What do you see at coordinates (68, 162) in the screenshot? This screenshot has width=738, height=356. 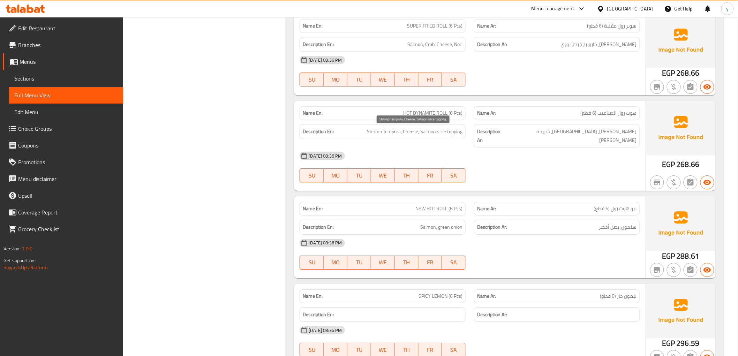 I see `span: Promotions` at bounding box center [68, 162].